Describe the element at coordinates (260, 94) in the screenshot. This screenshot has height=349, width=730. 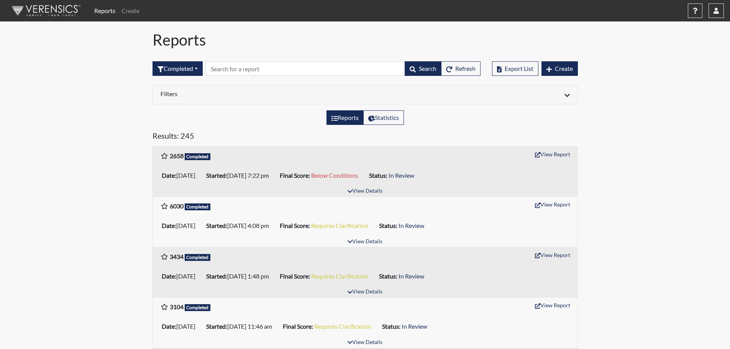
I see `h6: Filters` at that location.